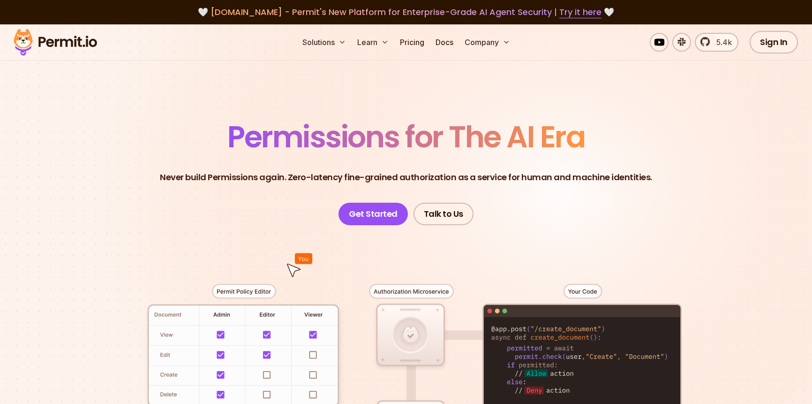 This screenshot has width=812, height=404. What do you see at coordinates (373, 42) in the screenshot?
I see `button: Learn` at bounding box center [373, 42].